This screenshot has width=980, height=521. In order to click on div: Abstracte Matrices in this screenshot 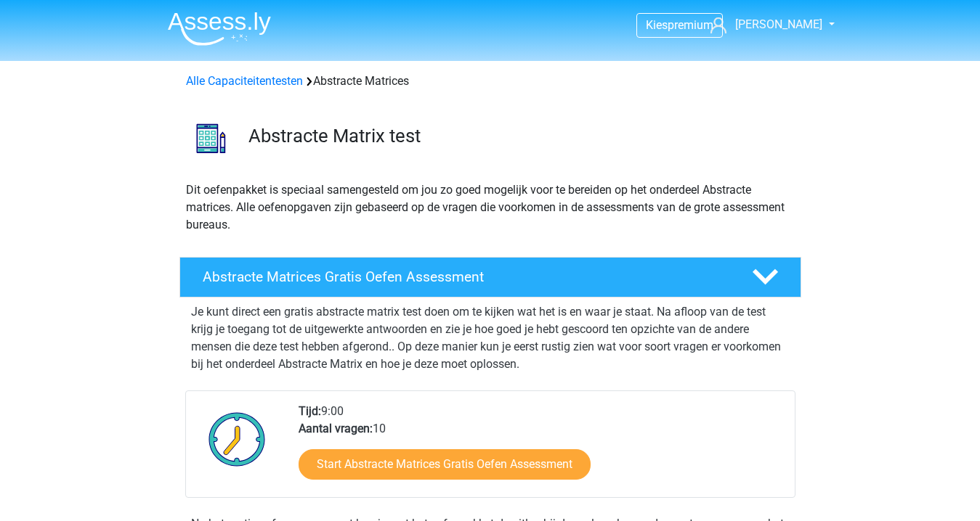, I will do `click(491, 81)`.